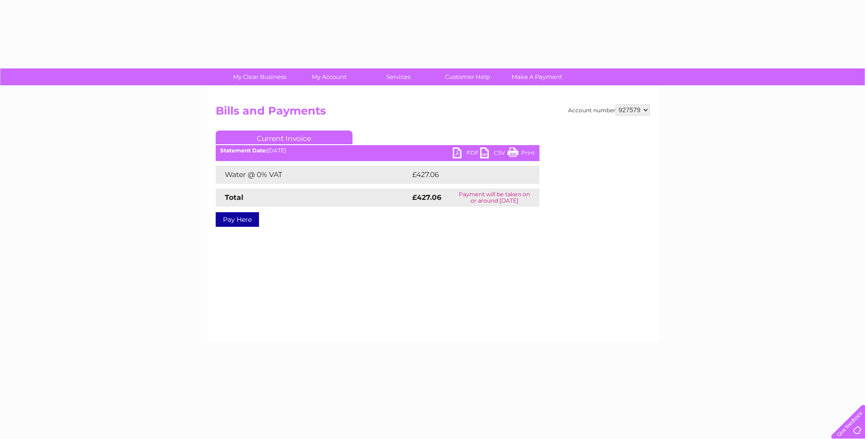 Image resolution: width=865 pixels, height=439 pixels. What do you see at coordinates (521, 154) in the screenshot?
I see `a: Print` at bounding box center [521, 154].